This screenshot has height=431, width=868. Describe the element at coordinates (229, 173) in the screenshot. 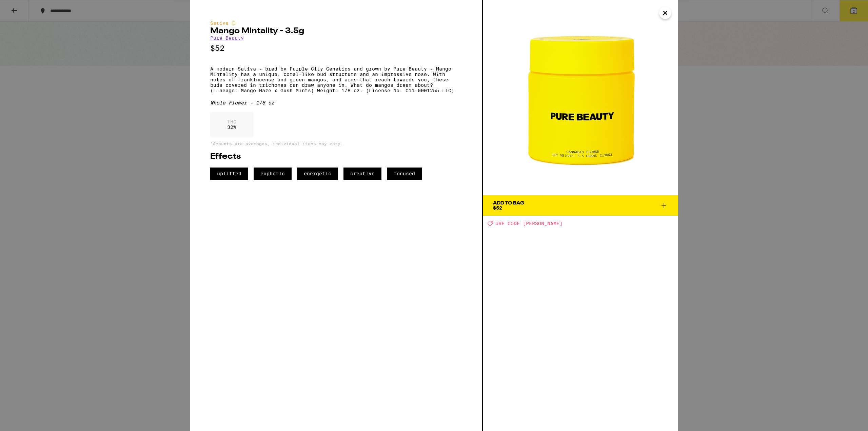

I see `span: uplifted` at that location.